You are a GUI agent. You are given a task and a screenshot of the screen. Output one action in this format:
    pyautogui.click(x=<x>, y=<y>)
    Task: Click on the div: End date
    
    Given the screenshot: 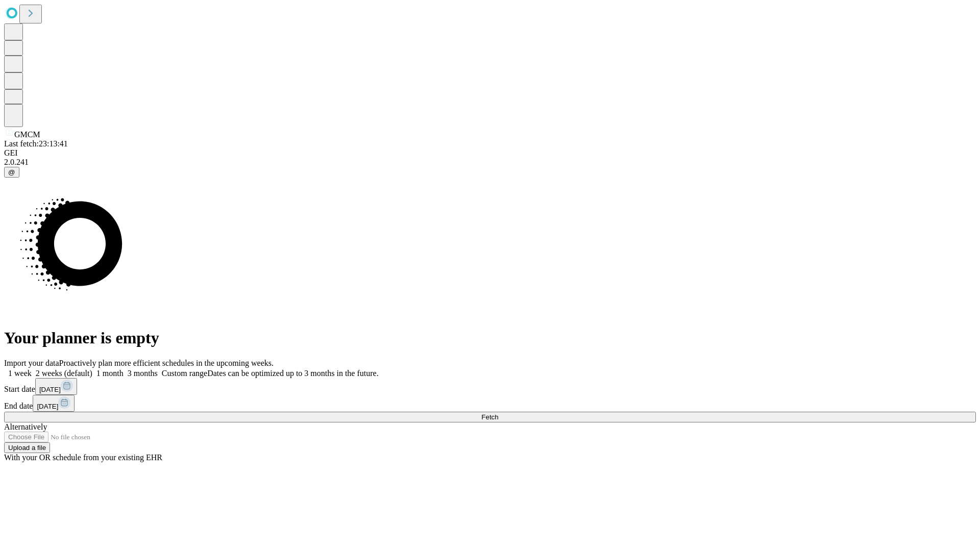 What is the action you would take?
    pyautogui.click(x=490, y=403)
    